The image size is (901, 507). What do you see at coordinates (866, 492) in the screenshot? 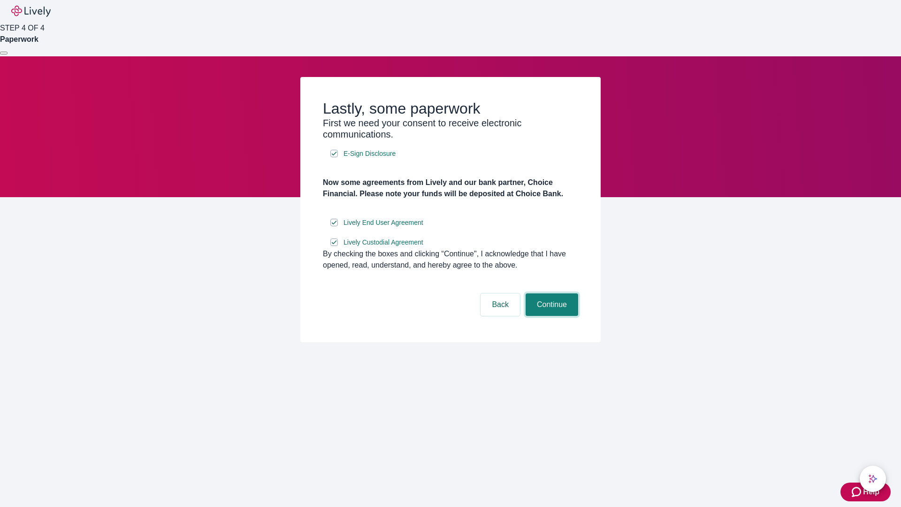
I see `button: Zendesk support iconHelp` at bounding box center [866, 492].